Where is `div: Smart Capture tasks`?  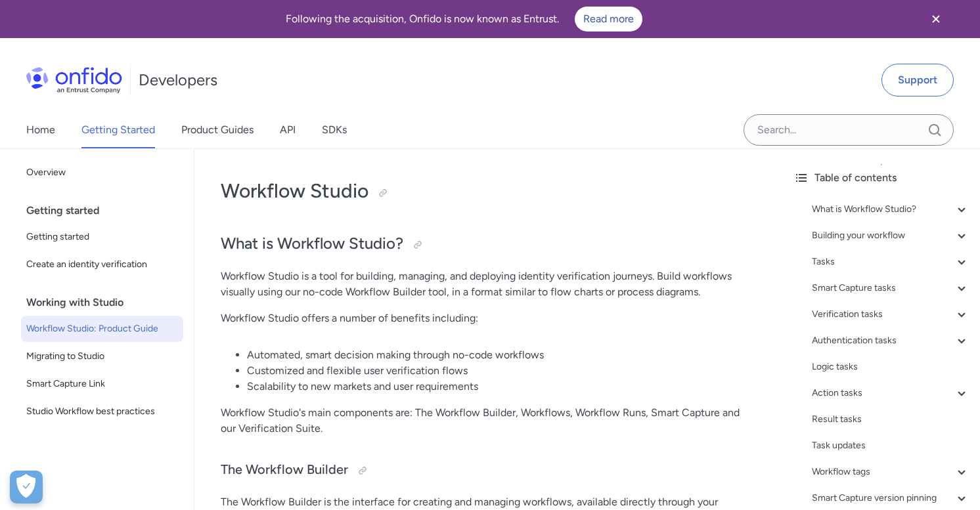
div: Smart Capture tasks is located at coordinates (890, 288).